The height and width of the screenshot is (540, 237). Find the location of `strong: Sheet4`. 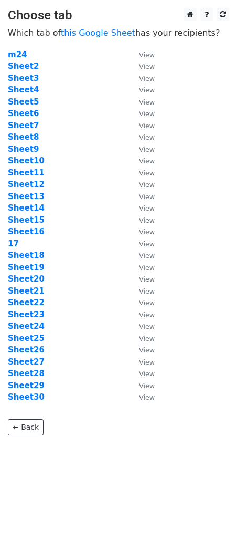

strong: Sheet4 is located at coordinates (23, 90).